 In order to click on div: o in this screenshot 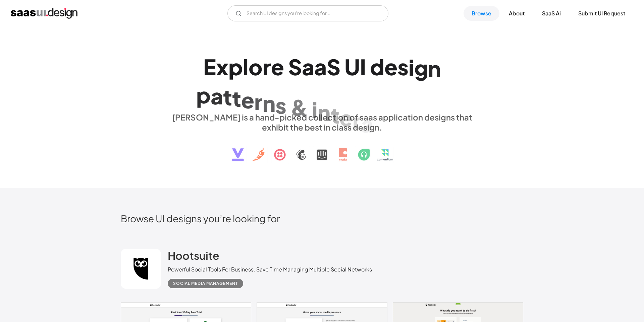, I will do `click(256, 67)`.